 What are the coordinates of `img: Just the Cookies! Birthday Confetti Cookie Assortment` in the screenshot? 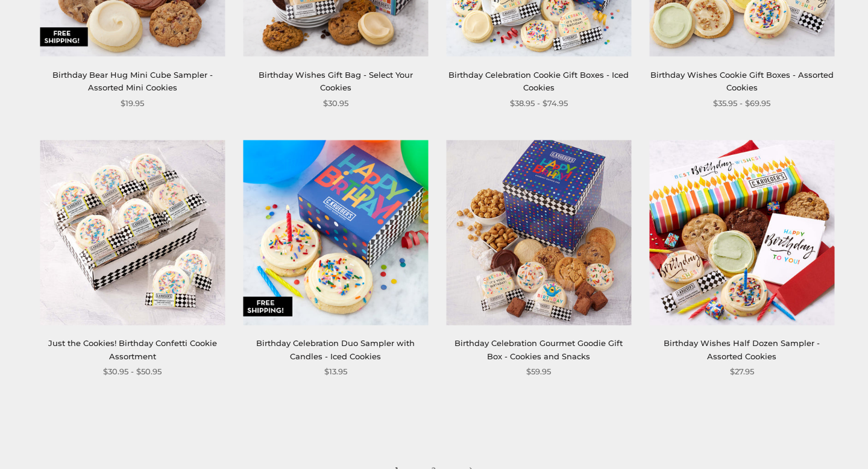 It's located at (132, 232).